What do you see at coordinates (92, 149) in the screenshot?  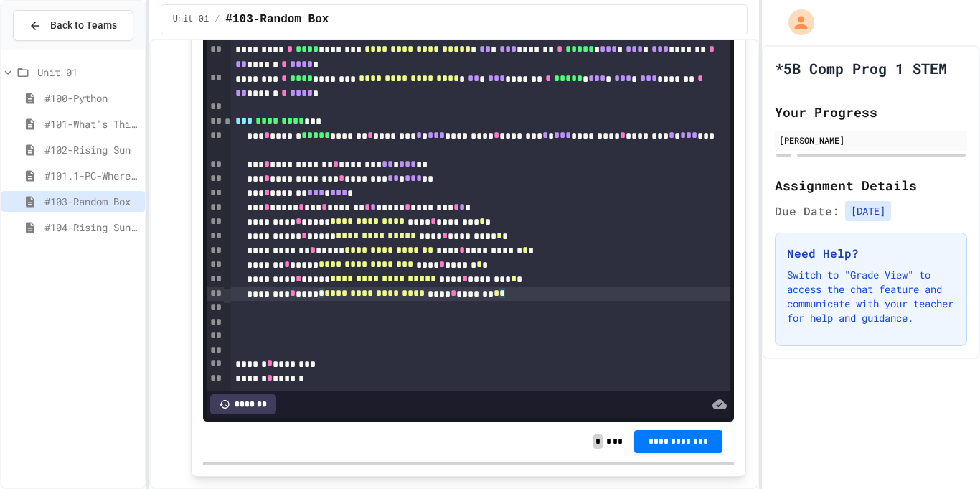 I see `span: #102-Rising Sun` at bounding box center [92, 149].